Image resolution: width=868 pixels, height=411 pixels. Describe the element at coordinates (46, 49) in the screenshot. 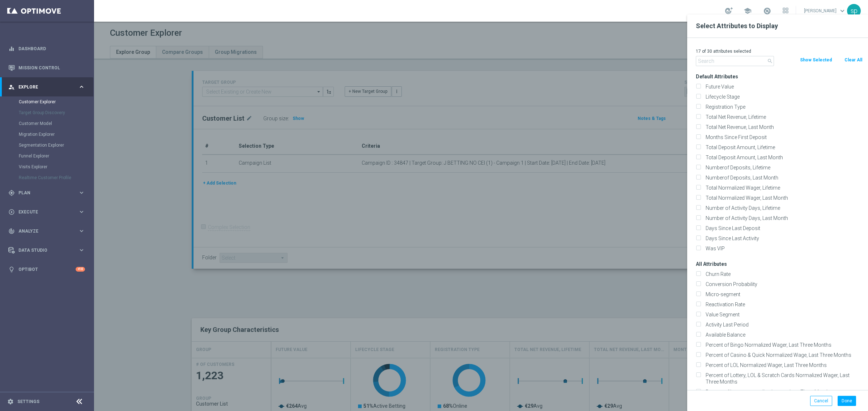

I see `button: equalizer Dashboard` at that location.